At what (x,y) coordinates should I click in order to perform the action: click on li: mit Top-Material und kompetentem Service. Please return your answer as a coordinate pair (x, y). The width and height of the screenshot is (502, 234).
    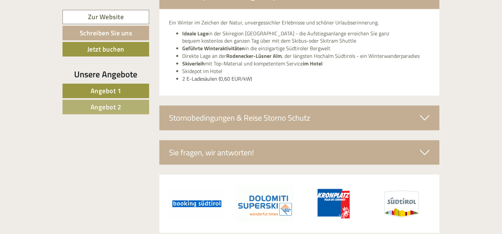
    Looking at the image, I should click on (306, 63).